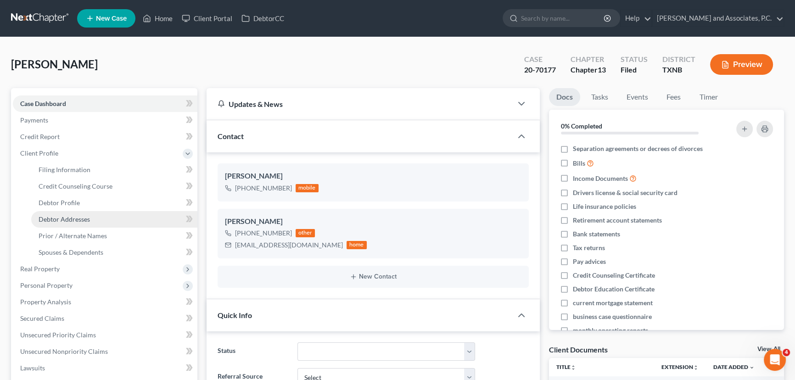 The width and height of the screenshot is (795, 380). What do you see at coordinates (589, 262) in the screenshot?
I see `span: Pay advices` at bounding box center [589, 262].